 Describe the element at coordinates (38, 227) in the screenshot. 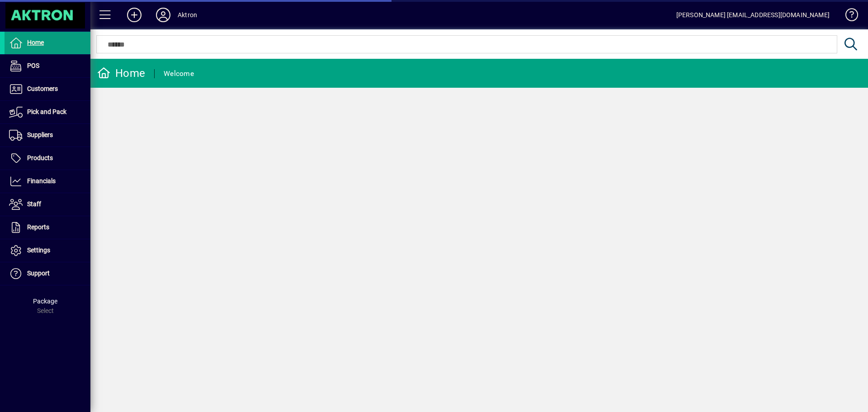

I see `span: Reports` at that location.